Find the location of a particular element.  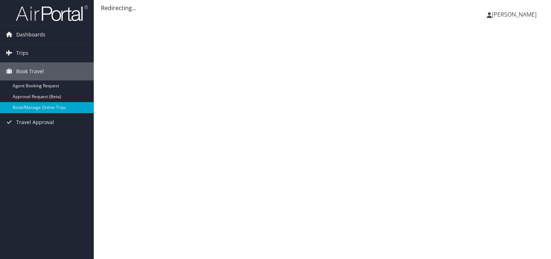

span: Book Travel is located at coordinates (30, 71).